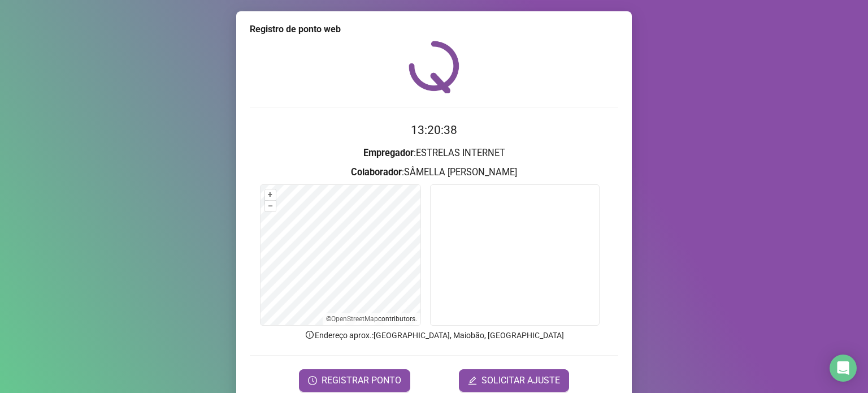 This screenshot has width=868, height=393. I want to click on div: Open Intercom Messenger, so click(843, 368).